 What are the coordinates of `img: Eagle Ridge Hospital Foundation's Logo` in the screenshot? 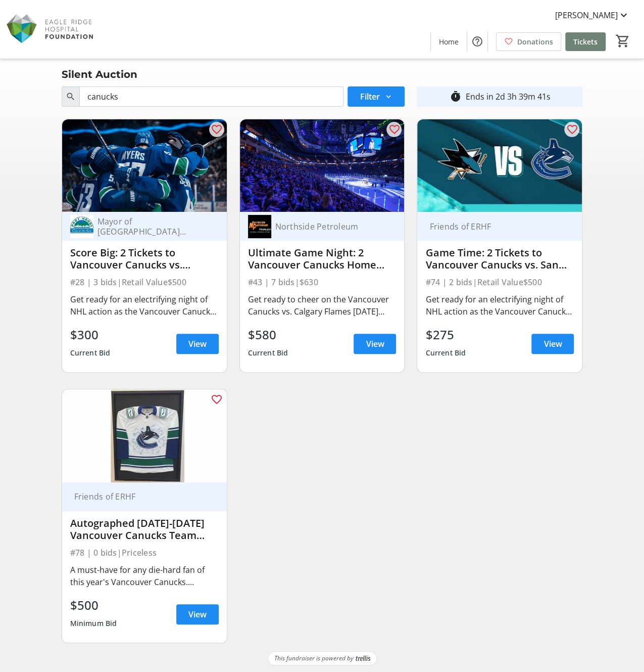 It's located at (51, 29).